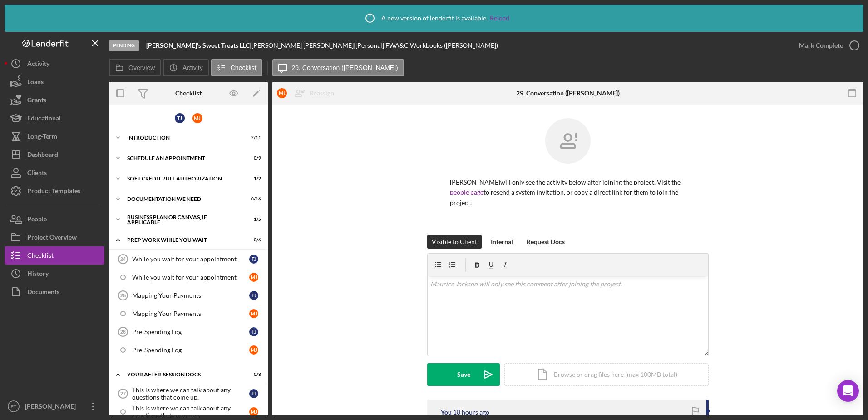 The height and width of the screenshot is (420, 868). I want to click on button: Educational, so click(55, 119).